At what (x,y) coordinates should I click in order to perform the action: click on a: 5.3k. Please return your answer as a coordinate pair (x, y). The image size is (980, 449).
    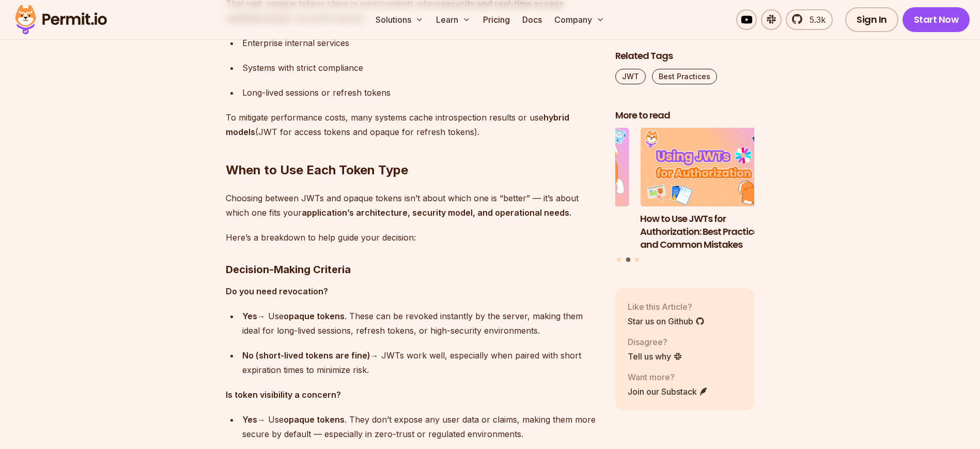
    Looking at the image, I should click on (809, 20).